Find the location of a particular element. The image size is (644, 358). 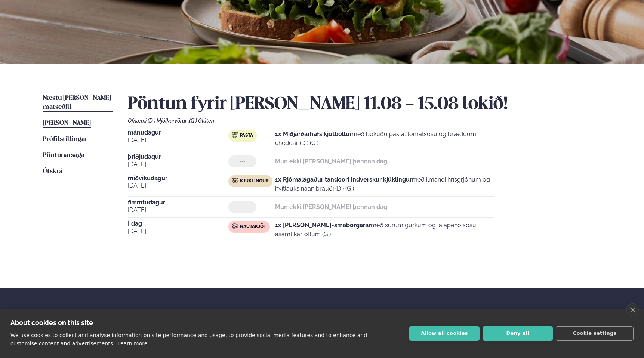

a: Prófílstillingar is located at coordinates (65, 139).